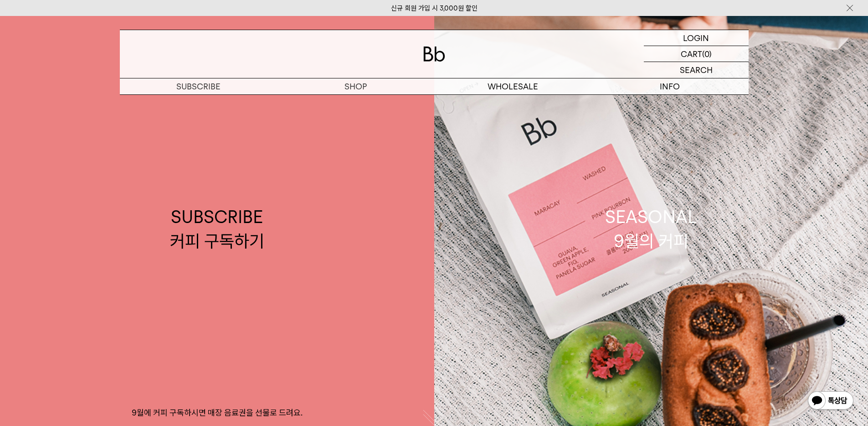  What do you see at coordinates (696, 54) in the screenshot?
I see `a: CART (0)` at bounding box center [696, 54].